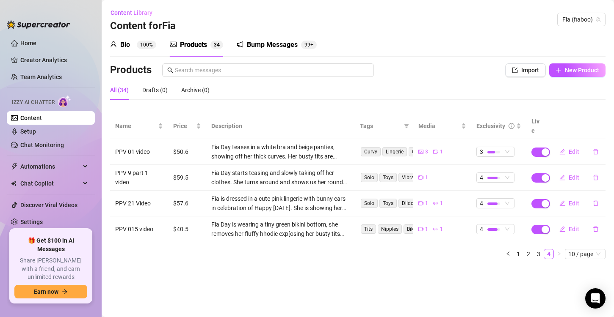 The height and width of the screenshot is (317, 614). I want to click on span: Fia (fiaboo), so click(581, 19).